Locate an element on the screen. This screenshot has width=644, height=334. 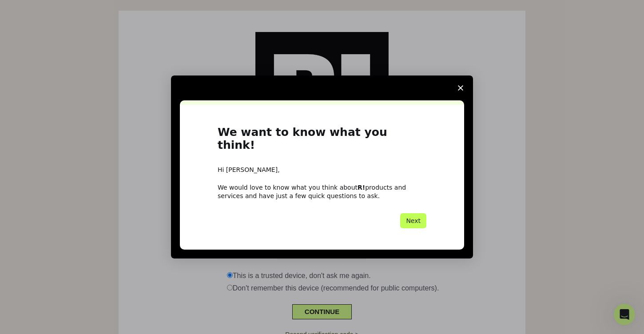
div: We would love to know what you think about products and services and have just a few quick questi... is located at coordinates (322, 191).